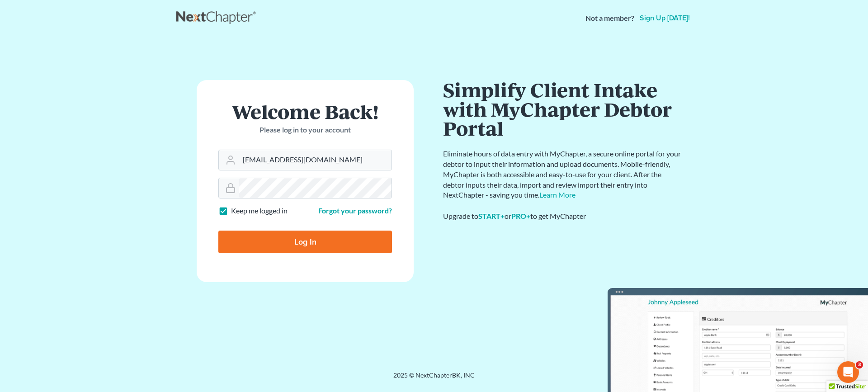 The height and width of the screenshot is (392, 868). Describe the element at coordinates (305, 130) in the screenshot. I see `p: Please log in to your account` at that location.